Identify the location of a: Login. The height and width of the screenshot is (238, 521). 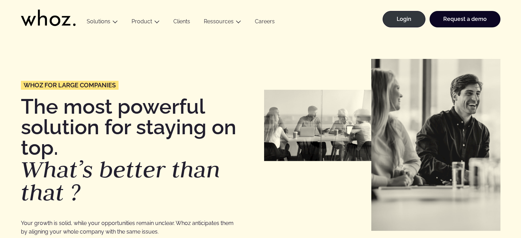
(404, 19).